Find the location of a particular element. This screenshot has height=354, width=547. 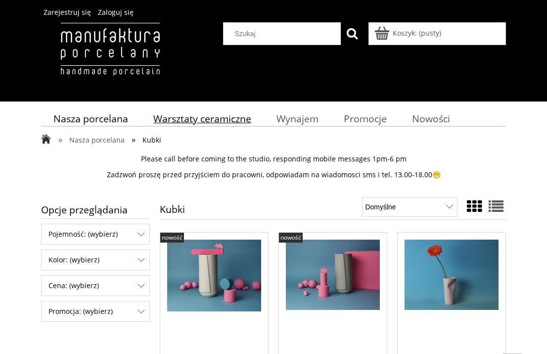

button: Szukaj is located at coordinates (352, 34).